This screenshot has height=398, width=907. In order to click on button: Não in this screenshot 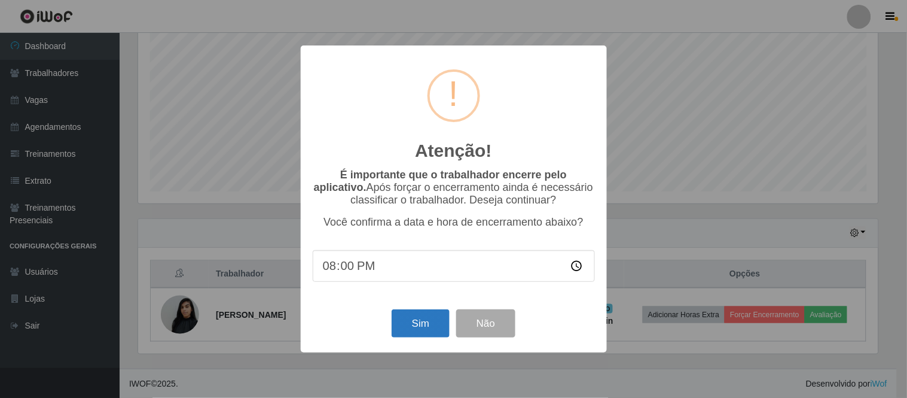, I will do `click(486, 323)`.